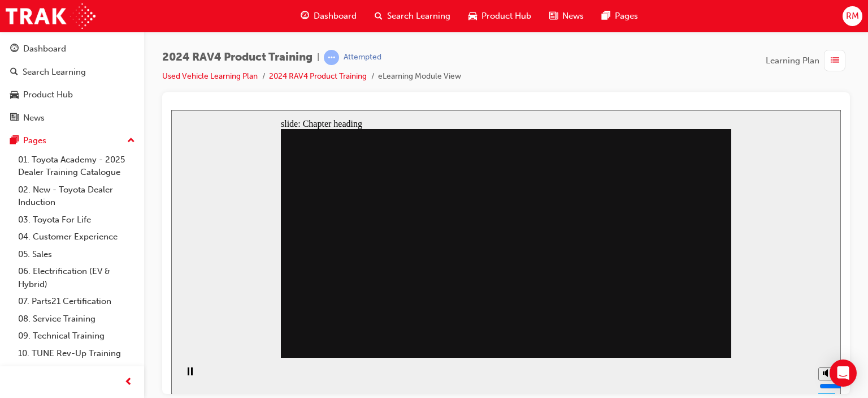 The width and height of the screenshot is (868, 398). I want to click on span: up-icon, so click(131, 141).